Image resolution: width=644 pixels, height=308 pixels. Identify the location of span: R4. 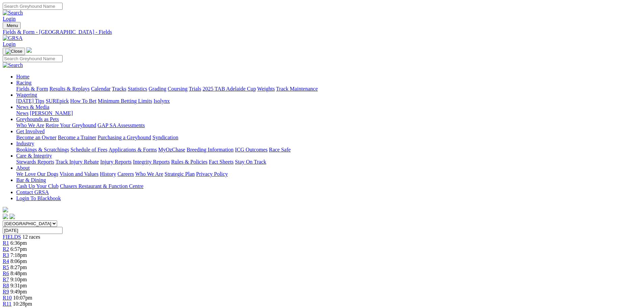
(6, 261).